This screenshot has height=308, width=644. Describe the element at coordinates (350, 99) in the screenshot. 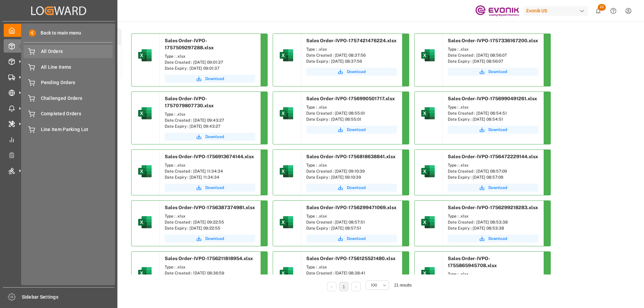

I see `span: Sales Order-IVPO-1756990501717.xlsx` at that location.